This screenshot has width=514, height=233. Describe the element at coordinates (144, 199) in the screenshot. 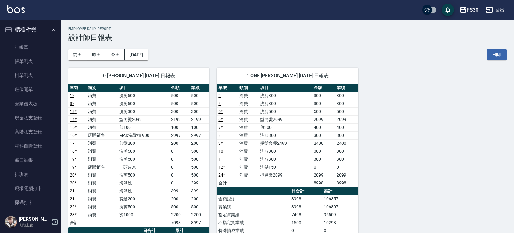

I see `td: 剪髮200` at that location.